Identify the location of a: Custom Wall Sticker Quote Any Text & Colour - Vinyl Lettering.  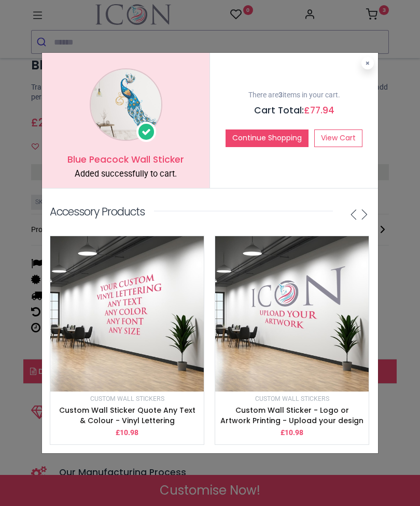
(127, 416).